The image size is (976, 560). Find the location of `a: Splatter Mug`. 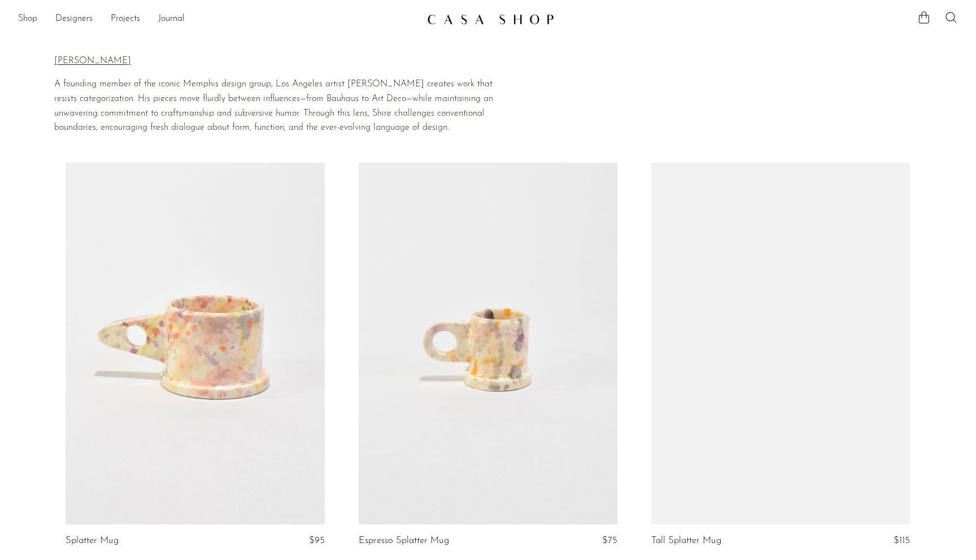

a: Splatter Mug is located at coordinates (92, 541).